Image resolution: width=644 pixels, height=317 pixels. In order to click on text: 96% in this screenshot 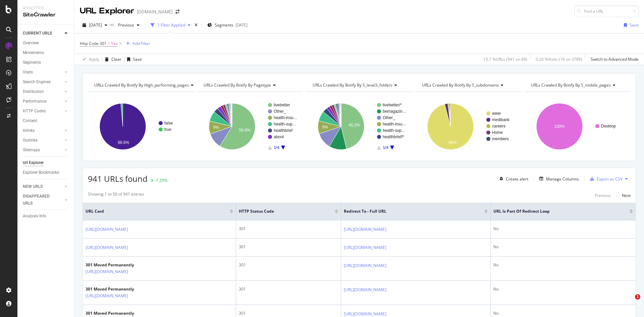, I will do `click(452, 143)`.